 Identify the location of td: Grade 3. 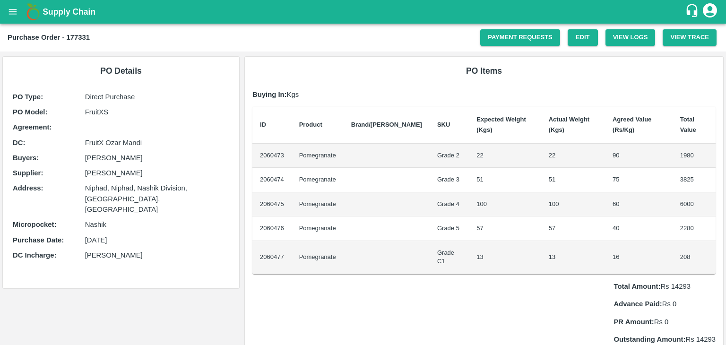
(449, 180).